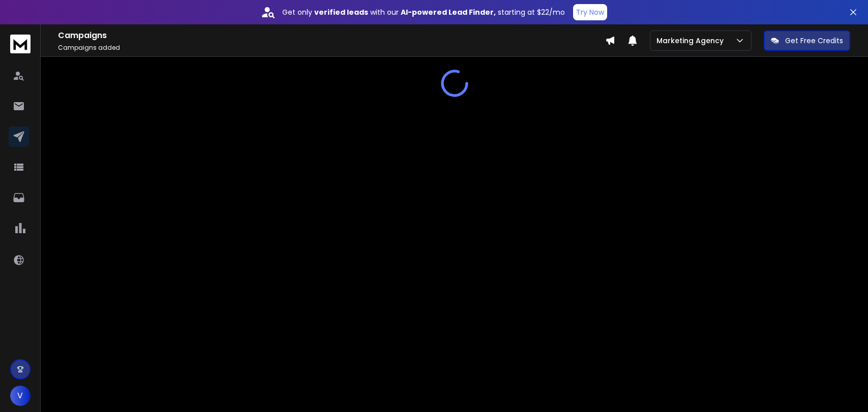 This screenshot has width=868, height=412. What do you see at coordinates (590, 12) in the screenshot?
I see `button: Try Now` at bounding box center [590, 12].